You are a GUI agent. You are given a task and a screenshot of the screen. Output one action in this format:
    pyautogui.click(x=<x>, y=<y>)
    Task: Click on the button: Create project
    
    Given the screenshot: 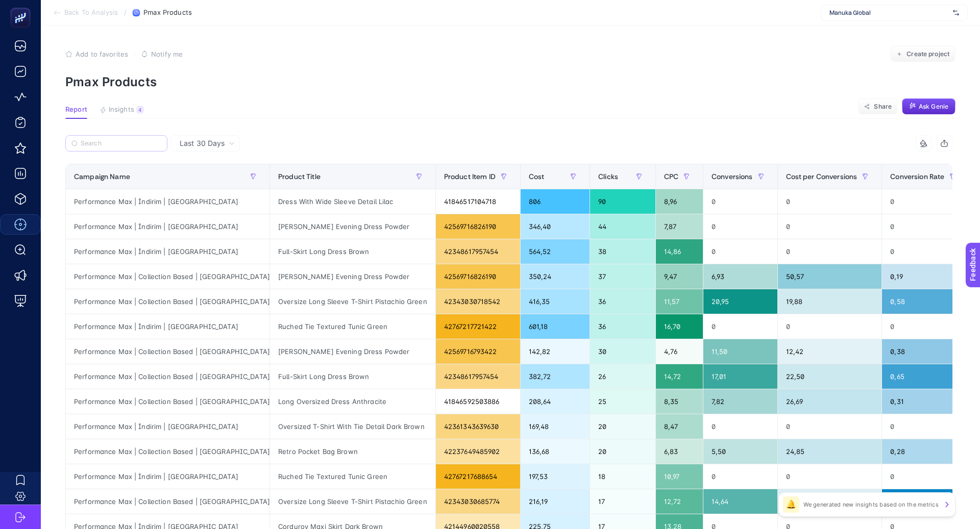 What is the action you would take?
    pyautogui.click(x=923, y=54)
    